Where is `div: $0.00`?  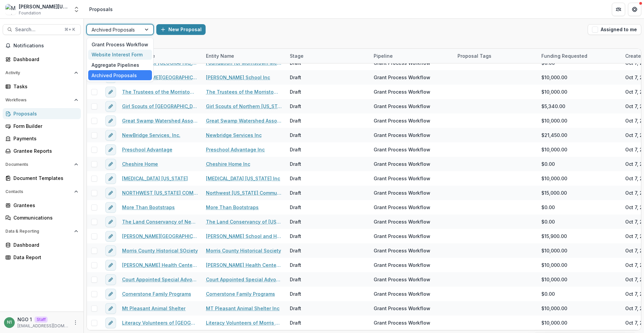
div: $0.00 is located at coordinates (548, 207).